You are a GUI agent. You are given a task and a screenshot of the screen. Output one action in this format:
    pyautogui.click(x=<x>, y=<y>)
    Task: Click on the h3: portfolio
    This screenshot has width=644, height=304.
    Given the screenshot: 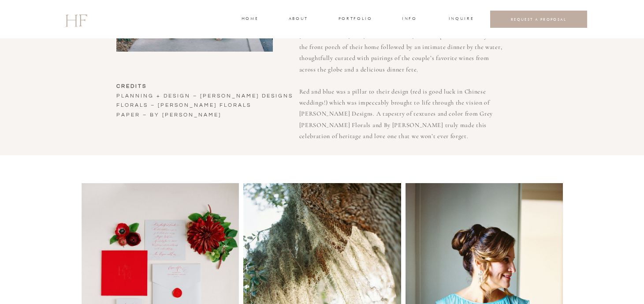 What is the action you would take?
    pyautogui.click(x=355, y=19)
    